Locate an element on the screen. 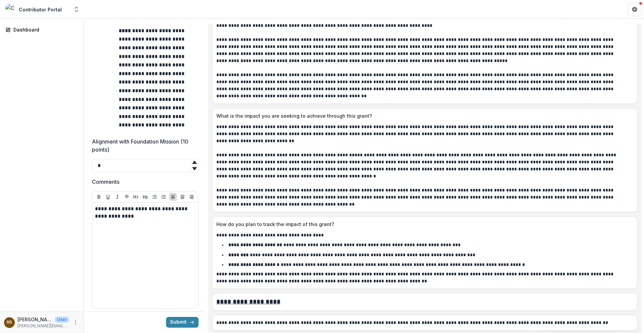  button: Bullet List is located at coordinates (154, 197).